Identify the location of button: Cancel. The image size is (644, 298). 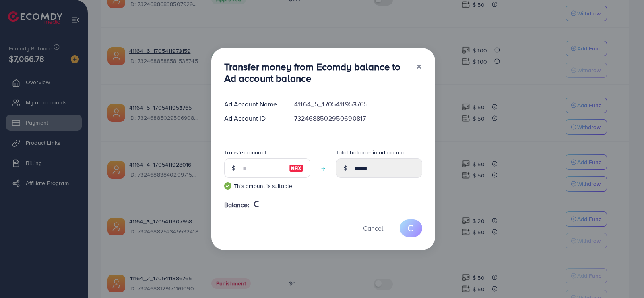
(373, 228).